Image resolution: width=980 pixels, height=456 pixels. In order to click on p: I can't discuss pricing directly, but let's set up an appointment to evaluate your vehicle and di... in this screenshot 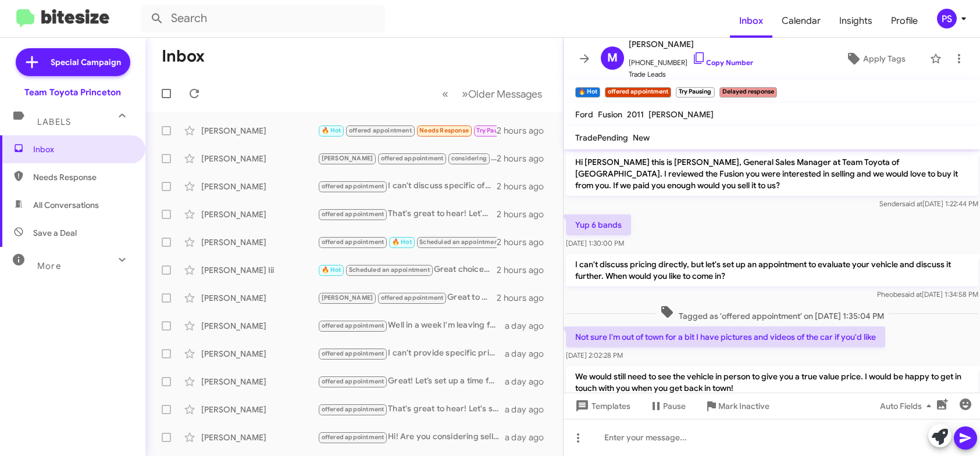, I will do `click(772, 270)`.